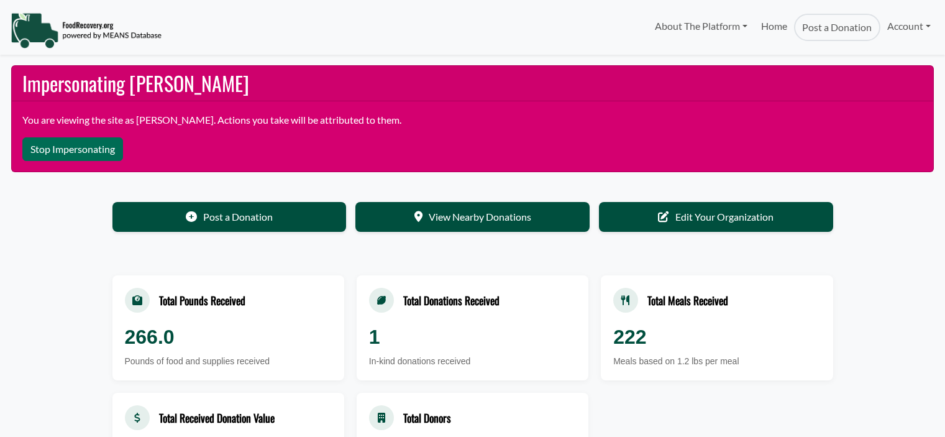 The image size is (945, 437). What do you see at coordinates (774, 27) in the screenshot?
I see `a: Home` at bounding box center [774, 27].